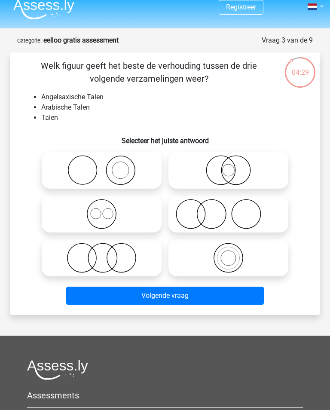 The height and width of the screenshot is (410, 330). I want to click on h6: Selecteer het juiste antwoord, so click(165, 137).